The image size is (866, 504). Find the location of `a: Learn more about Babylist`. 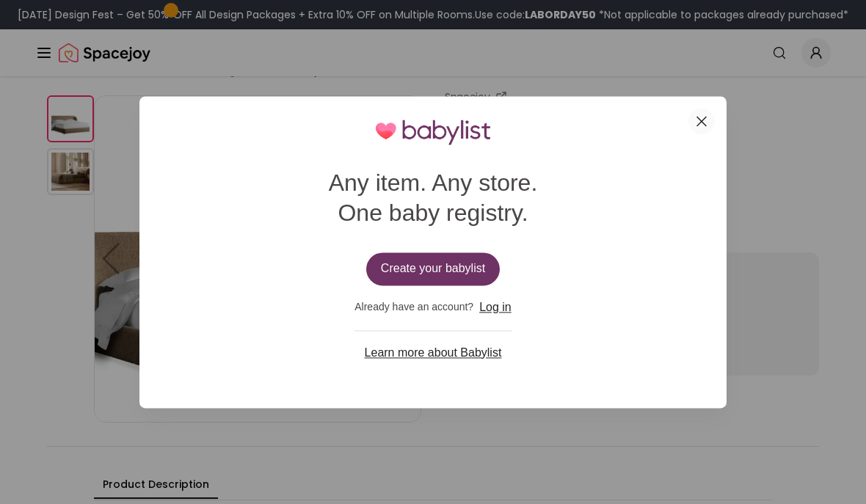

a: Learn more about Babylist is located at coordinates (433, 353).